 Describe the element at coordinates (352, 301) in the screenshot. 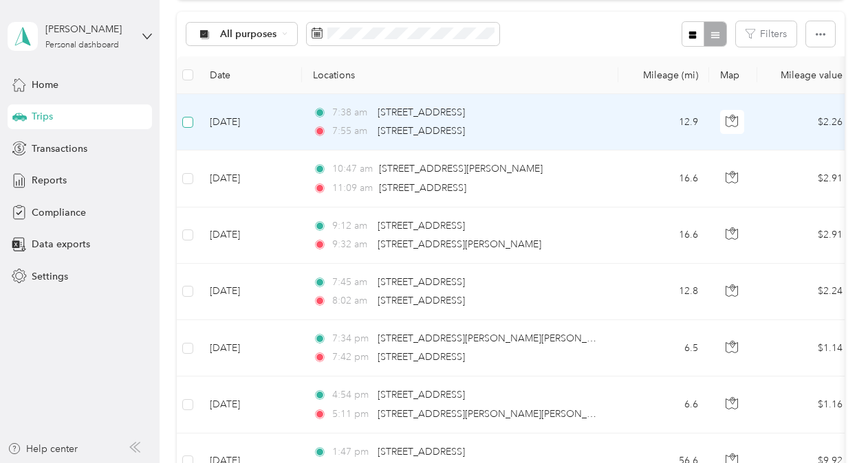

I see `span: 8:02 am` at that location.